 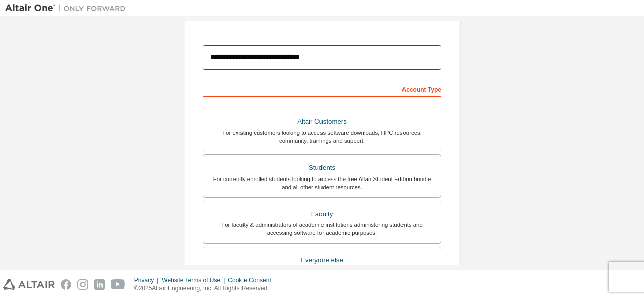 What do you see at coordinates (117, 284) in the screenshot?
I see `img: youtube.svg` at bounding box center [117, 284].